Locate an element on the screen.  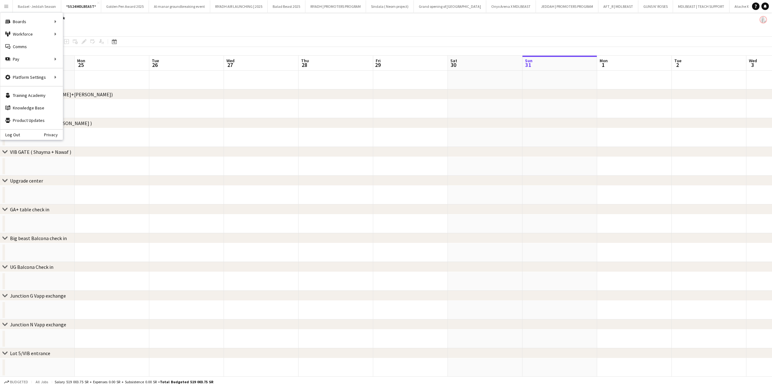
a: Knowledge Base is located at coordinates (32, 108).